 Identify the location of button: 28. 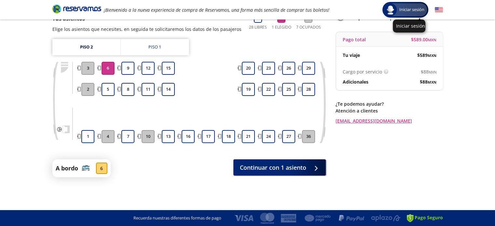
(308, 89).